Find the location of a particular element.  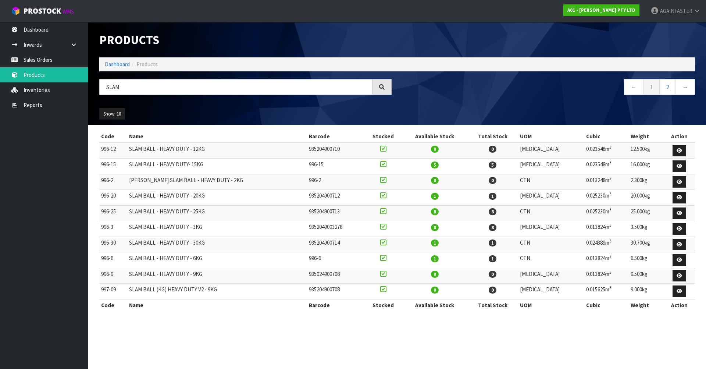

td: 16.000kg is located at coordinates (646, 166).